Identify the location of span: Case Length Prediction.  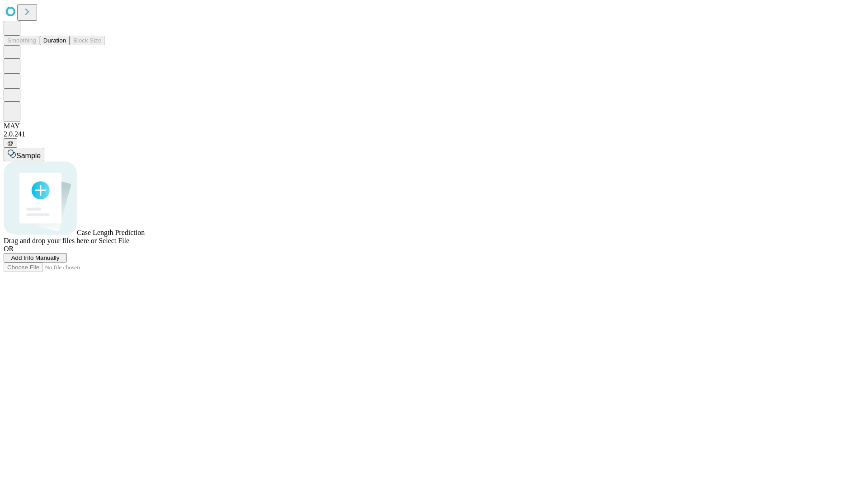
(111, 232).